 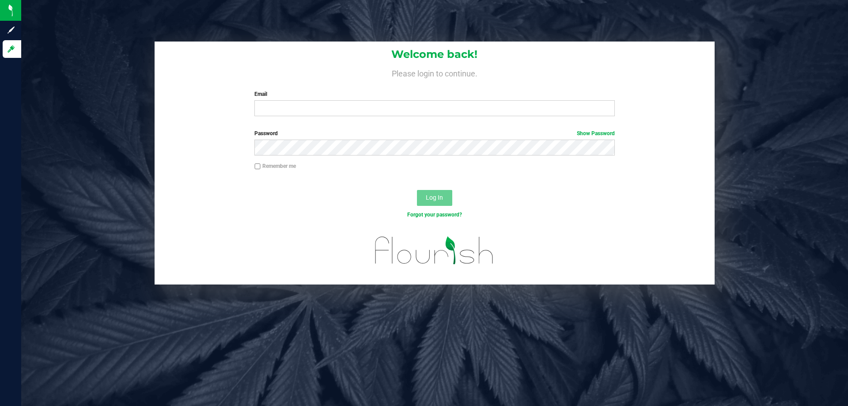 What do you see at coordinates (596, 133) in the screenshot?
I see `a: Show Password` at bounding box center [596, 133].